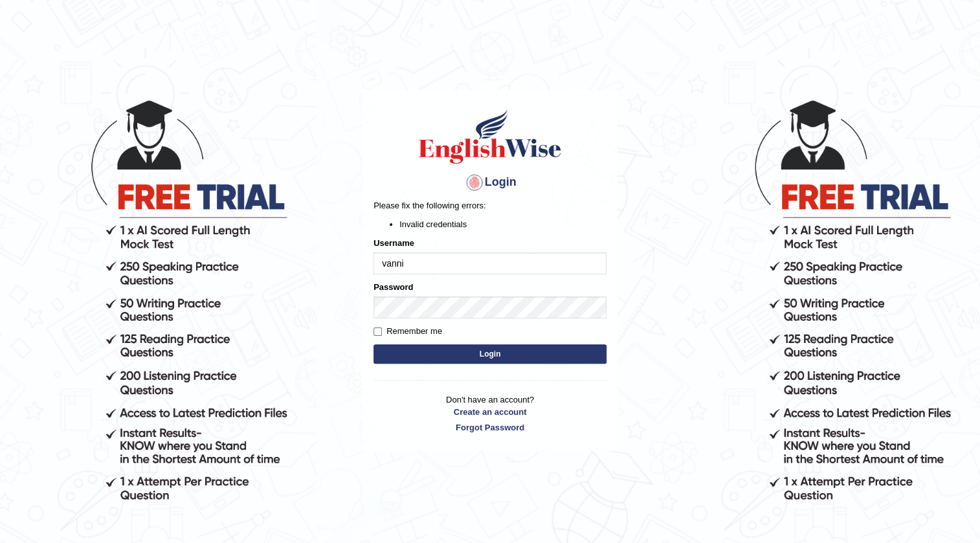 This screenshot has width=980, height=543. I want to click on h4: Login, so click(490, 183).